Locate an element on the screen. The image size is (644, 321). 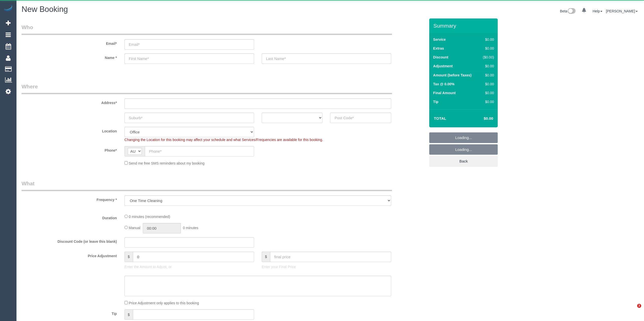
span: Manual is located at coordinates (135, 228).